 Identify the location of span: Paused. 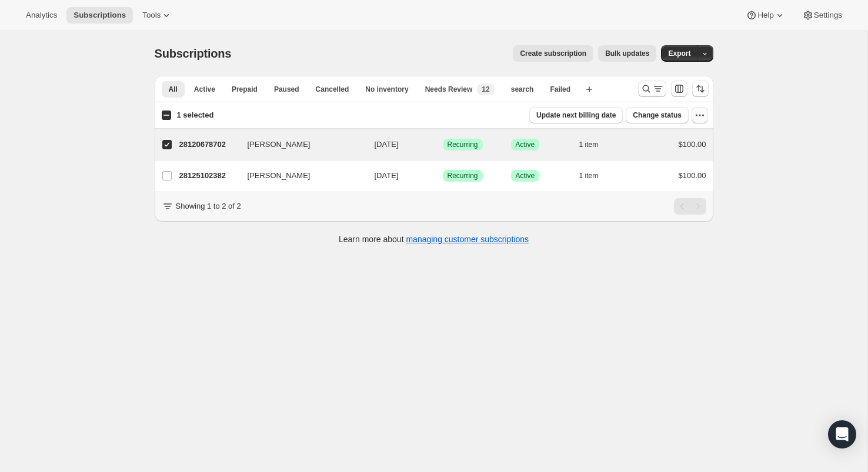
(286, 89).